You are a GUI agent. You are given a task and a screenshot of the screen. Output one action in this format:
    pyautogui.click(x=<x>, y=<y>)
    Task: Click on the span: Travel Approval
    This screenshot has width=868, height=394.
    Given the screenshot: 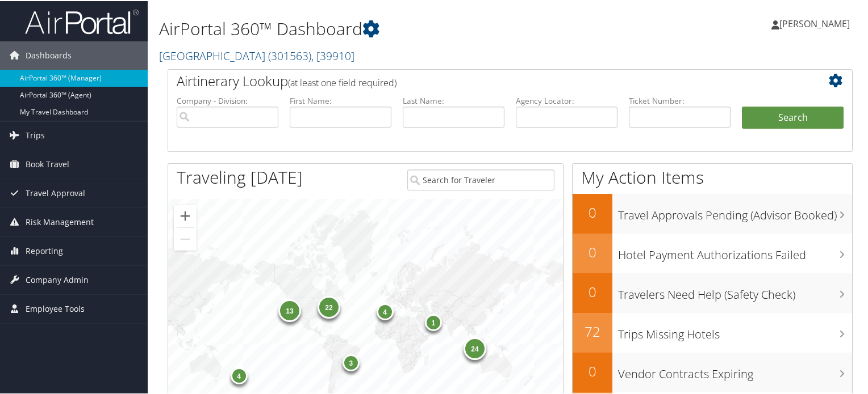 What is the action you would take?
    pyautogui.click(x=55, y=192)
    